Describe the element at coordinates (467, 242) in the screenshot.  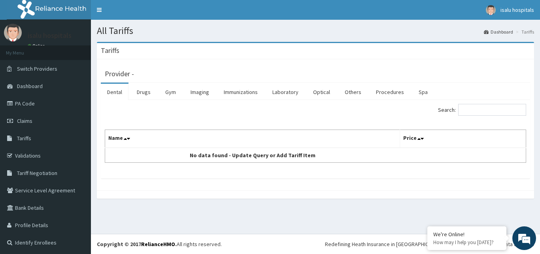
I see `p: How may I help you today?` at that location.